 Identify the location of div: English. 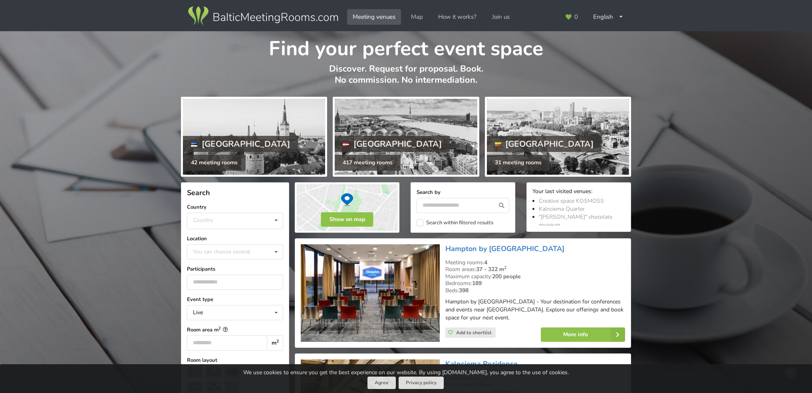
(609, 17).